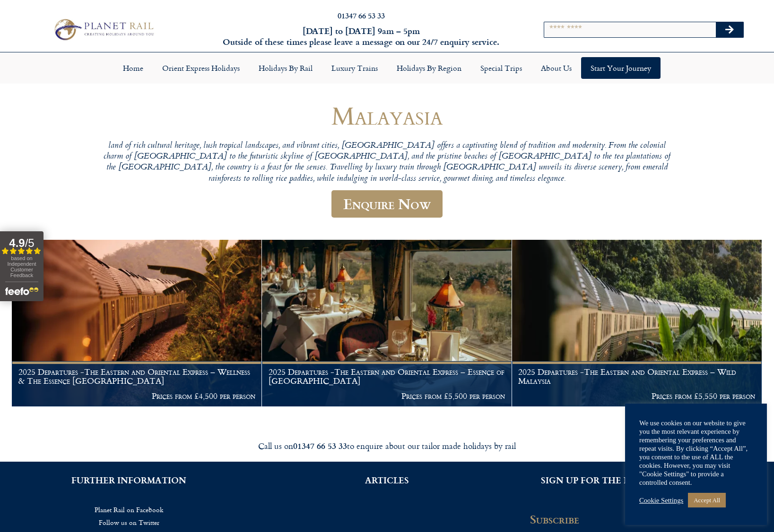  Describe the element at coordinates (729, 29) in the screenshot. I see `button: Search` at that location.